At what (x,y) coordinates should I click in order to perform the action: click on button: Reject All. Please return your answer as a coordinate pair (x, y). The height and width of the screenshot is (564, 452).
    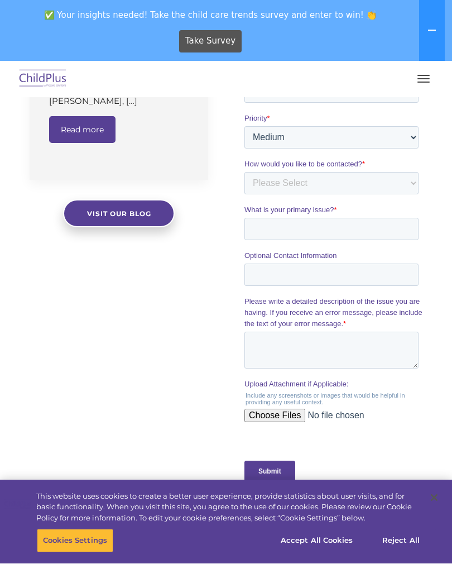
    Looking at the image, I should click on (401, 541).